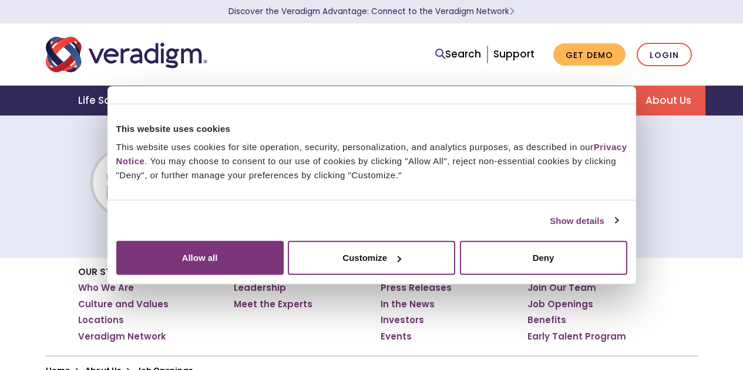 Image resolution: width=743 pixels, height=370 pixels. I want to click on a: Early Talent Program, so click(577, 337).